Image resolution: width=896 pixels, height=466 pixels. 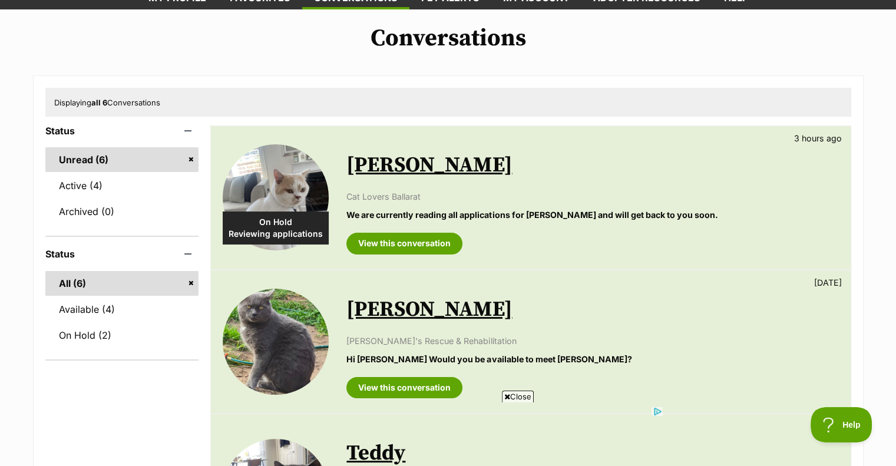 I want to click on p: Cat Lovers Ballarat, so click(x=592, y=196).